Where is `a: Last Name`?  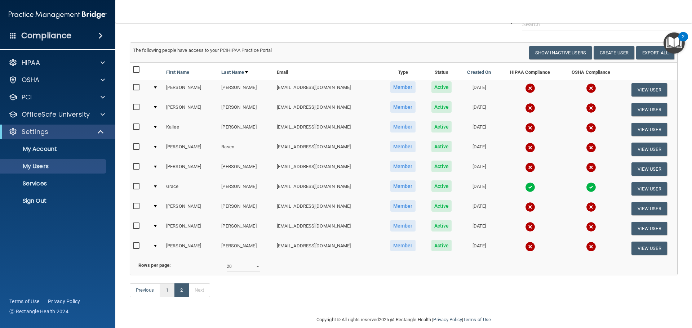
a: Last Name is located at coordinates (235, 72).